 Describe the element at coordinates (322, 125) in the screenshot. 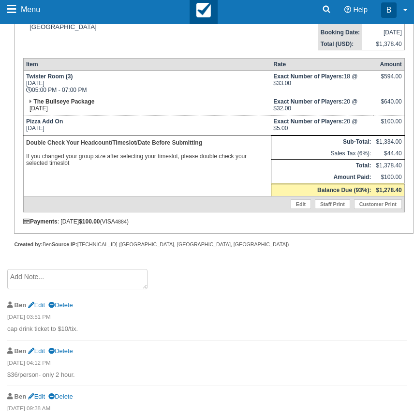

I see `td: 20 @ $5.00` at that location.